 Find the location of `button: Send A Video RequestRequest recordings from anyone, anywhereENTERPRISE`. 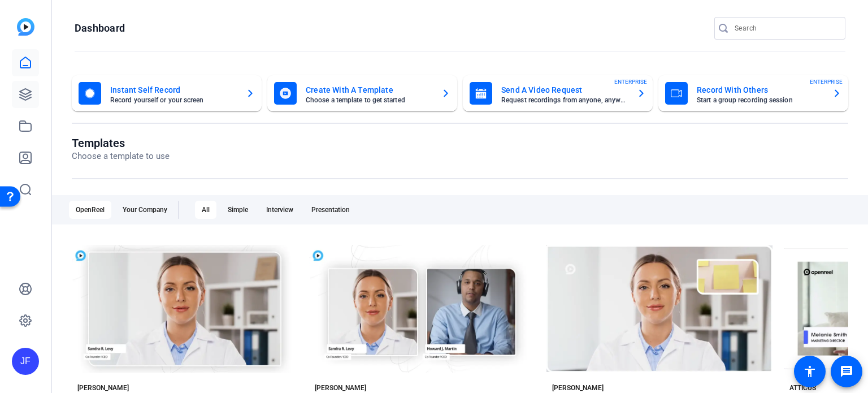

button: Send A Video RequestRequest recordings from anyone, anywhereENTERPRISE is located at coordinates (558, 93).